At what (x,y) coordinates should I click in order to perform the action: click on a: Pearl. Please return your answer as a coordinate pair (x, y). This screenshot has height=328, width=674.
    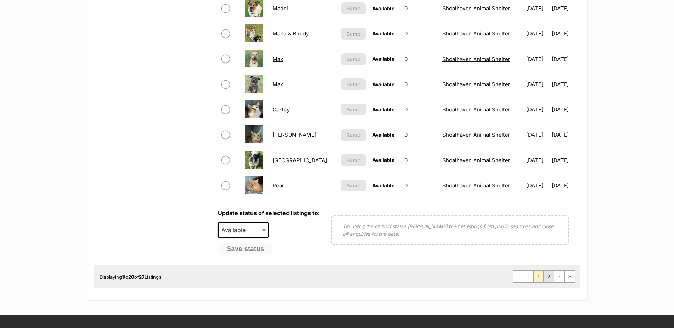
    Looking at the image, I should click on (279, 185).